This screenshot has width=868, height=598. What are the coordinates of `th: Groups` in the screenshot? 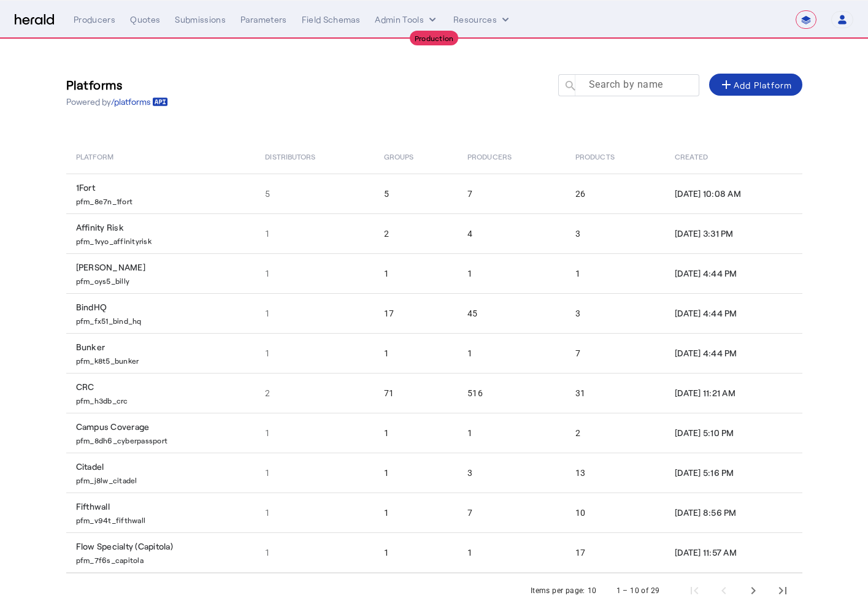 It's located at (416, 156).